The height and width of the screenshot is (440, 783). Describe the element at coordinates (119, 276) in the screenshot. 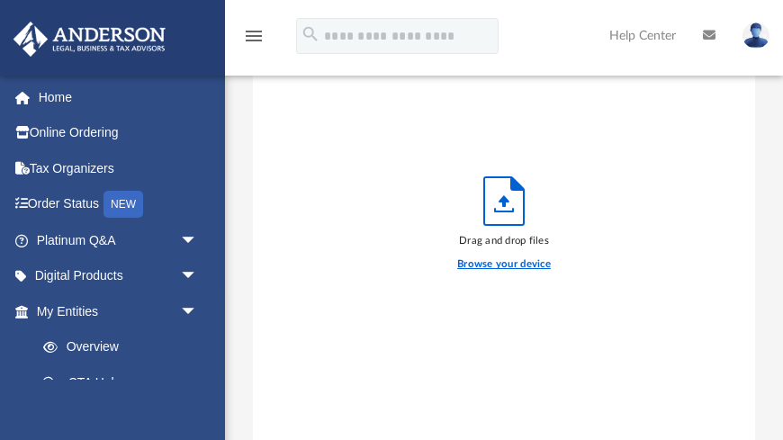

I see `a: Digital Productsarrow_drop_down` at that location.